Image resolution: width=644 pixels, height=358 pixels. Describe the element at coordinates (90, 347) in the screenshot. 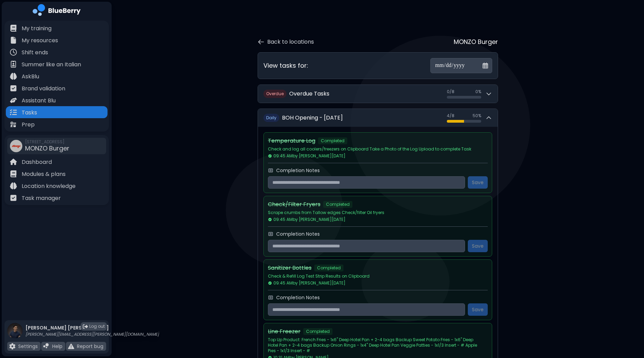

I see `p: Report bug` at that location.